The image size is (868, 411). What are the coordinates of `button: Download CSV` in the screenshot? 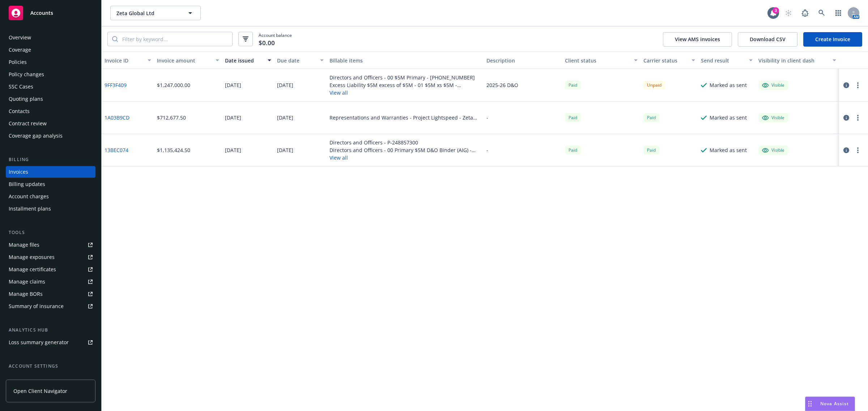 It's located at (767, 39).